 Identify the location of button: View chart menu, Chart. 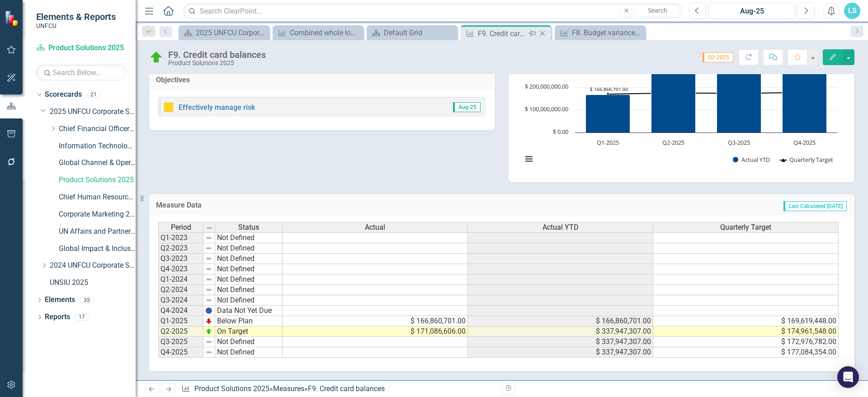
(529, 159).